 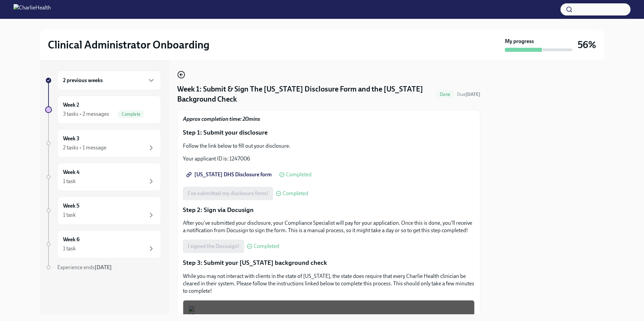 I want to click on strong: My progress, so click(x=519, y=41).